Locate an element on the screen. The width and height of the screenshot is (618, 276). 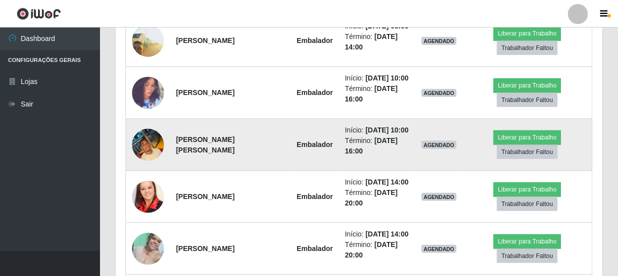
img: 1757087405035.jpeg is located at coordinates (148, 249).